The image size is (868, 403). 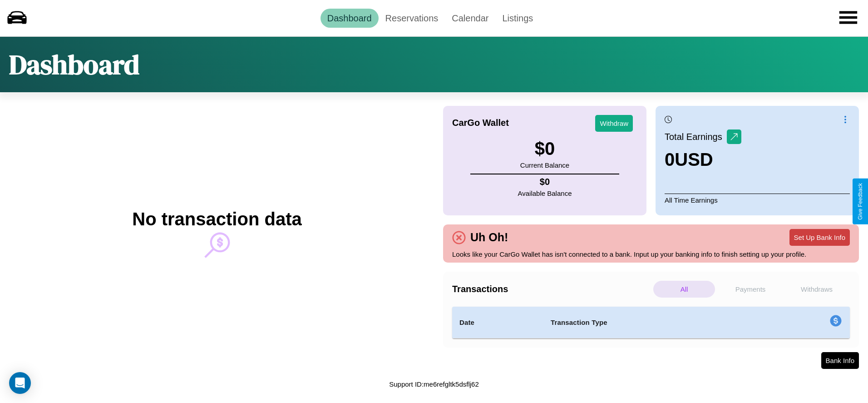 I want to click on p: Current Balance, so click(x=545, y=165).